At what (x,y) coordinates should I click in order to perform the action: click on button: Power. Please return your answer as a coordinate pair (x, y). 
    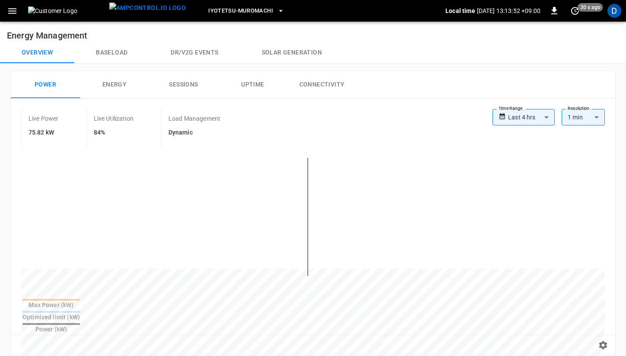
    Looking at the image, I should click on (45, 85).